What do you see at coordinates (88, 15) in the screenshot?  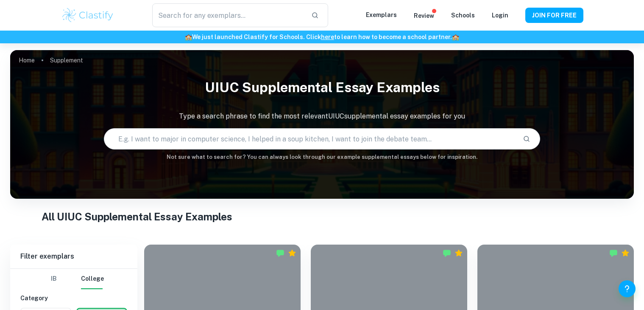 I see `a: Clastify logo` at bounding box center [88, 15].